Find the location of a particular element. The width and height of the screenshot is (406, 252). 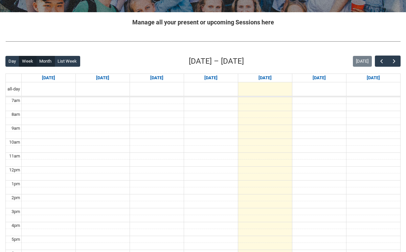

button: Next Week is located at coordinates (394, 61).